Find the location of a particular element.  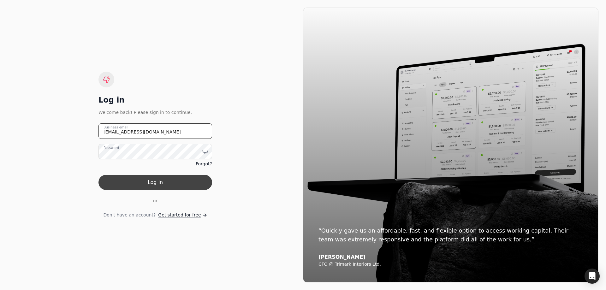

label: Business email is located at coordinates (116, 128).